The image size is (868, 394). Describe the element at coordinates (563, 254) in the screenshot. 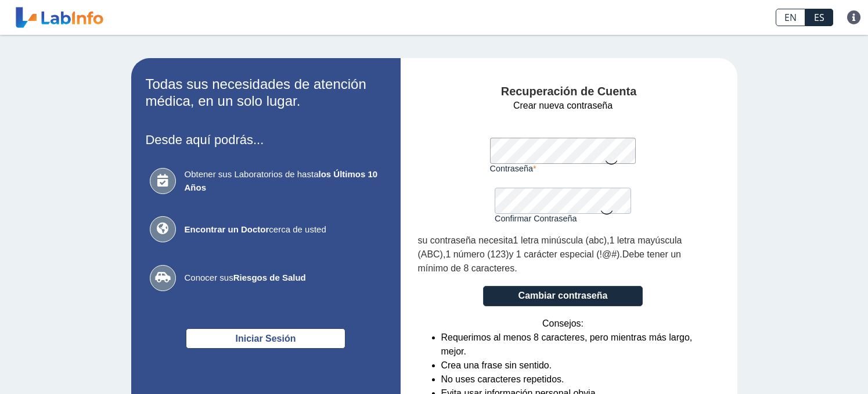

I see `span: y 1 carácter especial (!@#)` at that location.